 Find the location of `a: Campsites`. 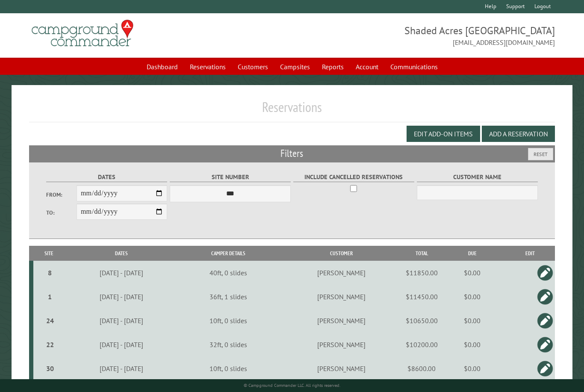

a: Campsites is located at coordinates (294, 66).